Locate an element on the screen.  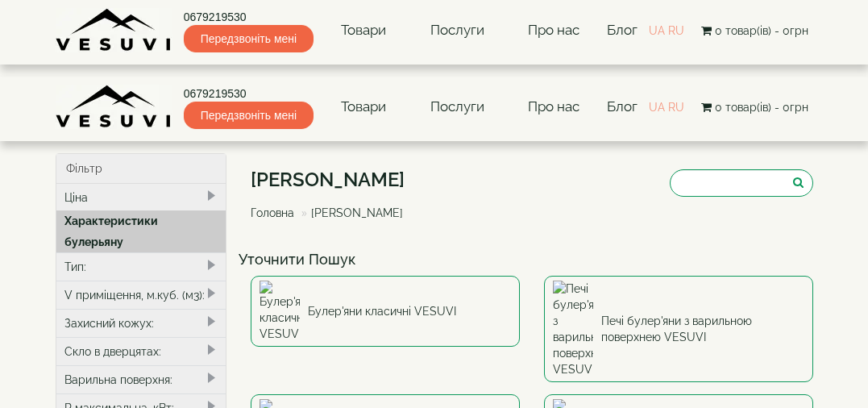
div: Ціна is located at coordinates (141, 198).